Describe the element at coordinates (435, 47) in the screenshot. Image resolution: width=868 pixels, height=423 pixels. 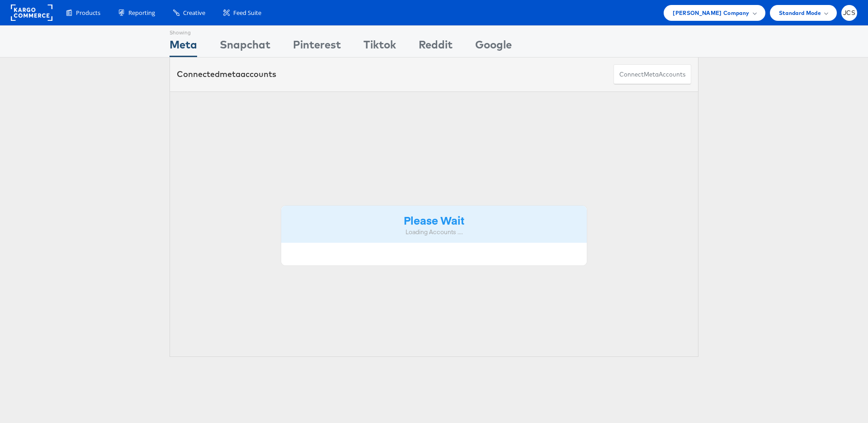
I see `div: Reddit` at that location.